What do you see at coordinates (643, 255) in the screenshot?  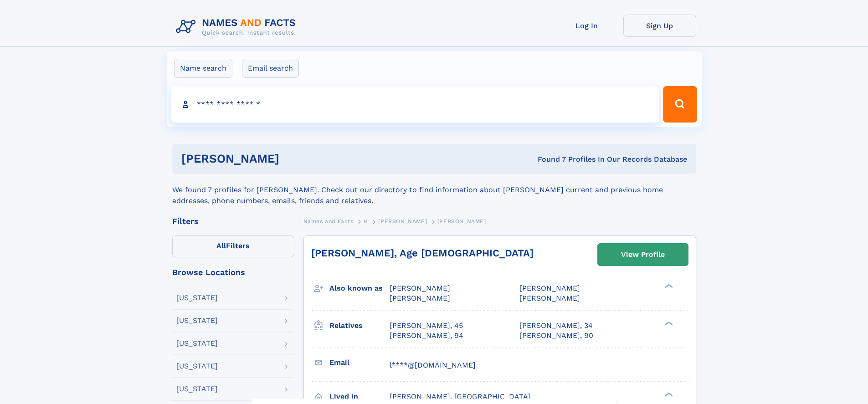 I see `div: View Profile` at bounding box center [643, 255].